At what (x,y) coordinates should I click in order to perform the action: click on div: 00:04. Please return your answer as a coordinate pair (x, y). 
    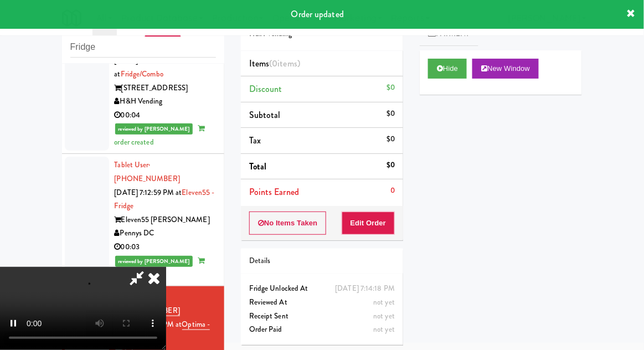
    Looking at the image, I should click on (165, 115).